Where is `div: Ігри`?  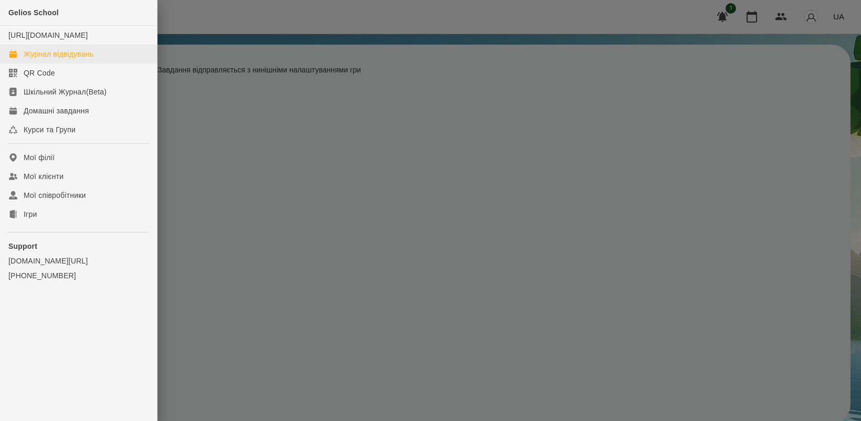 div: Ігри is located at coordinates (30, 214).